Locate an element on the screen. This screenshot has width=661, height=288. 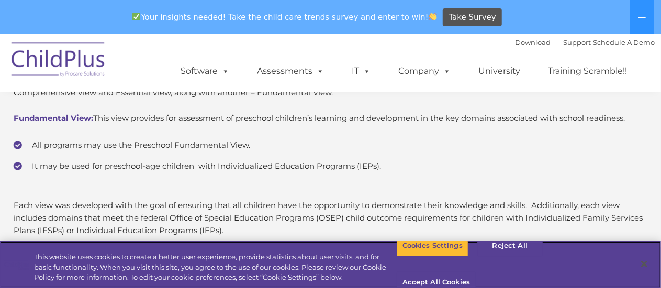
strong: Fundamental View: is located at coordinates (54, 118).